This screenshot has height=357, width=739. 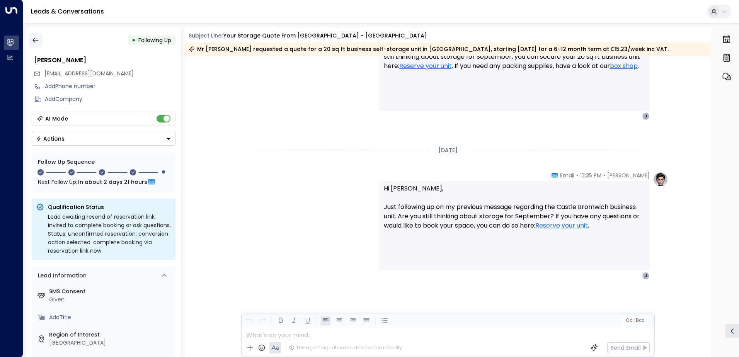 What do you see at coordinates (110, 86) in the screenshot?
I see `div: AddPhone number` at bounding box center [110, 86].